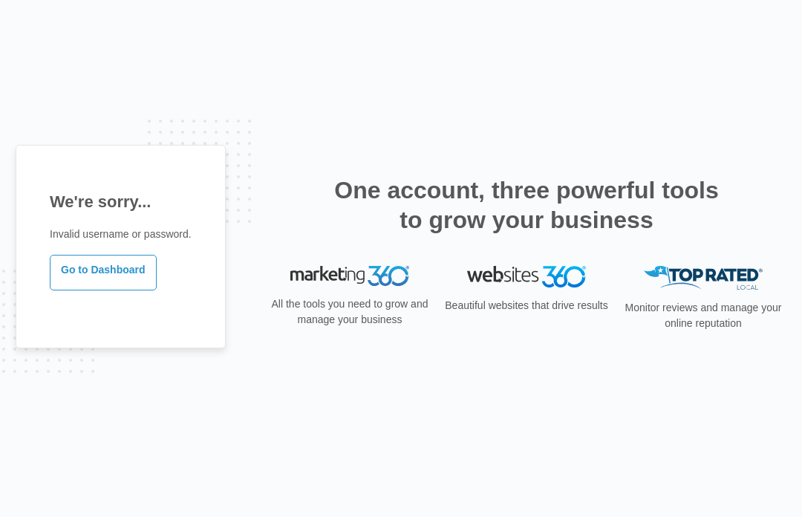 The width and height of the screenshot is (802, 517). Describe the element at coordinates (350, 276) in the screenshot. I see `img: Marketing 360` at that location.